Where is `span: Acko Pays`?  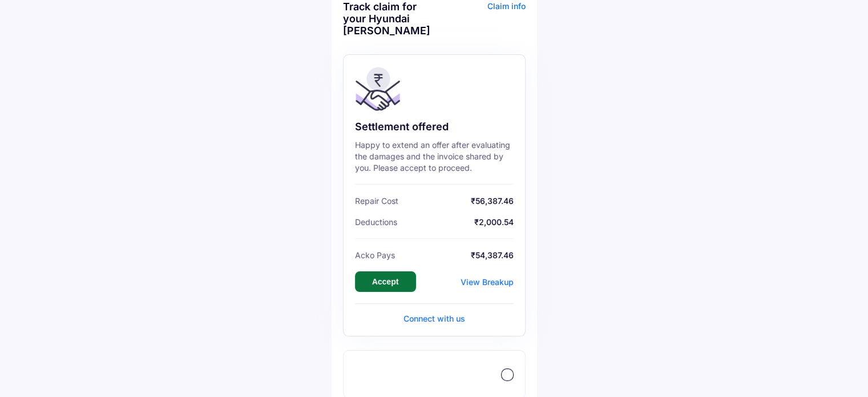 span: Acko Pays is located at coordinates (375, 254).